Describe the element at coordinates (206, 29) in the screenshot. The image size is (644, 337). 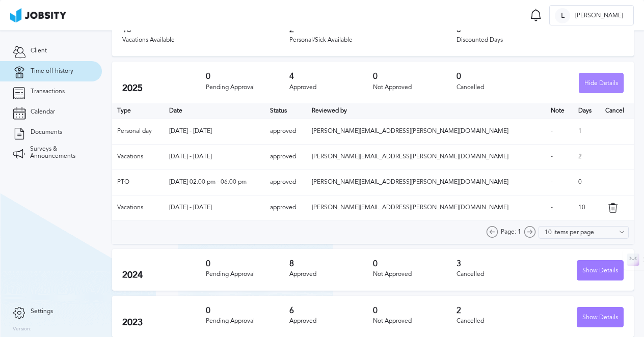
I see `h3: 13` at that location.